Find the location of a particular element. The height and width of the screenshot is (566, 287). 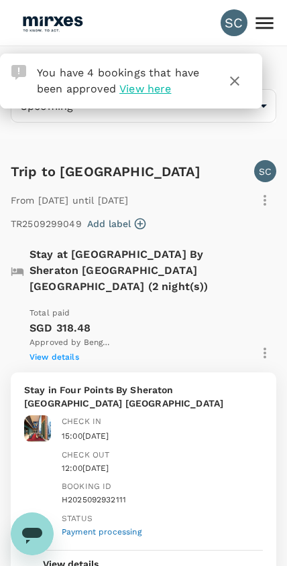

div: Booking ID is located at coordinates (162, 487).